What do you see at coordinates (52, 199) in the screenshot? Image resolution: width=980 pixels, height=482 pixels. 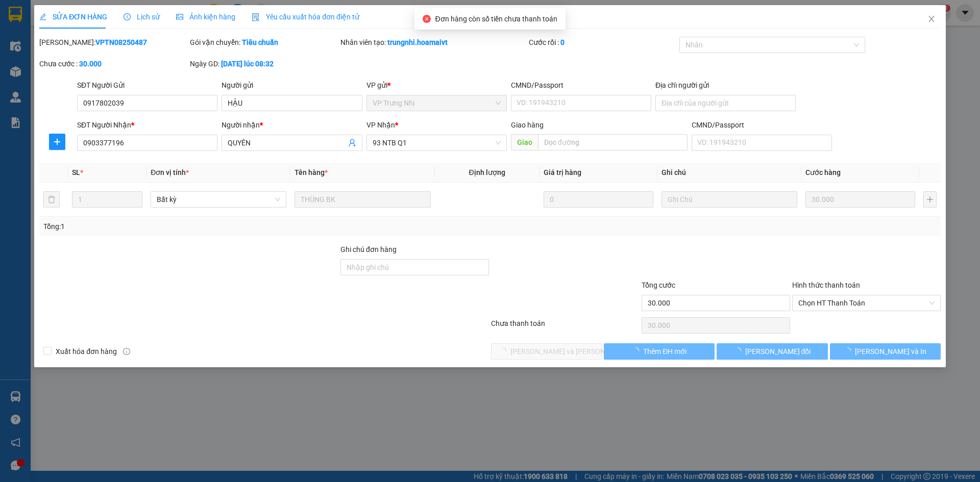 I see `button: delete` at bounding box center [52, 199].